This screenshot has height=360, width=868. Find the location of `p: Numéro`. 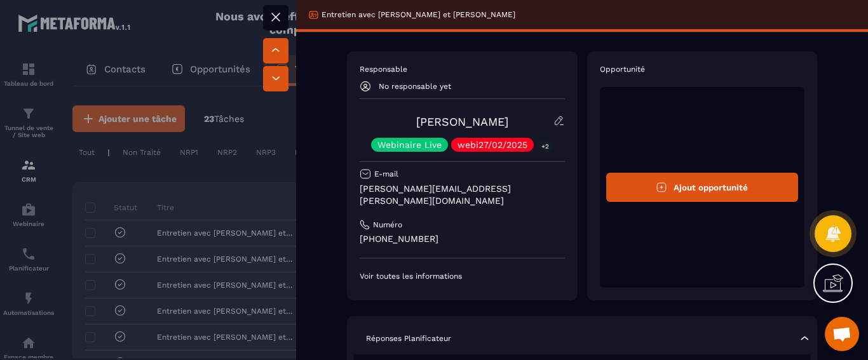

p: Numéro is located at coordinates (388, 225).